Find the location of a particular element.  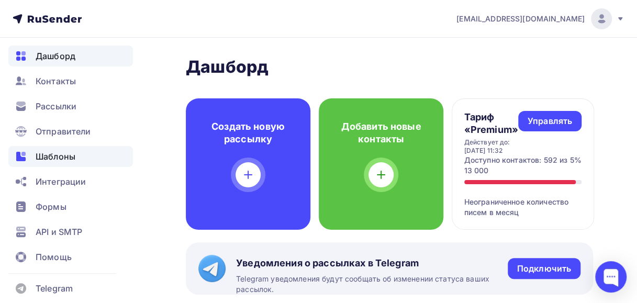

div: Управлять is located at coordinates (549, 121).